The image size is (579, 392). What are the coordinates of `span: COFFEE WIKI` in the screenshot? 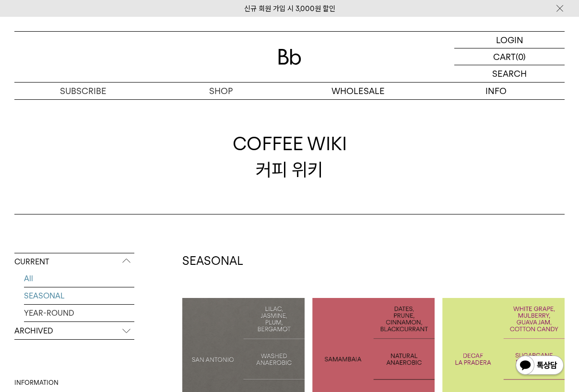 It's located at (290, 144).